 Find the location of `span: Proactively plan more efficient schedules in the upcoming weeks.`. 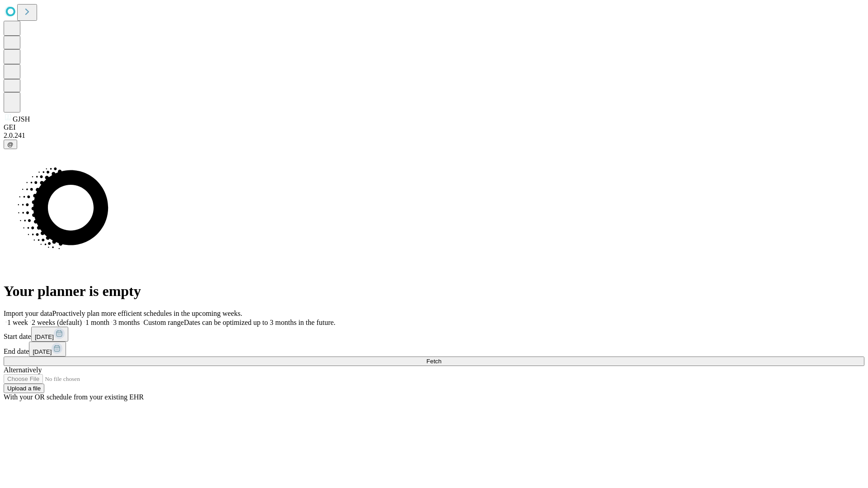

span: Proactively plan more efficient schedules in the upcoming weeks. is located at coordinates (147, 313).